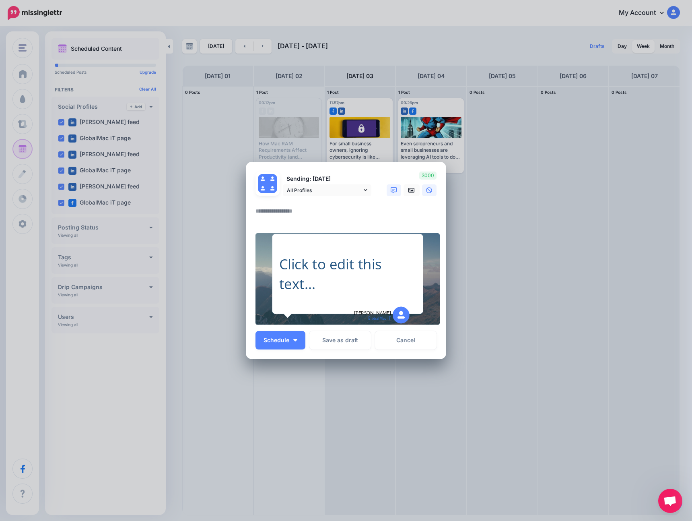 This screenshot has width=692, height=521. I want to click on span: Schedule, so click(276, 340).